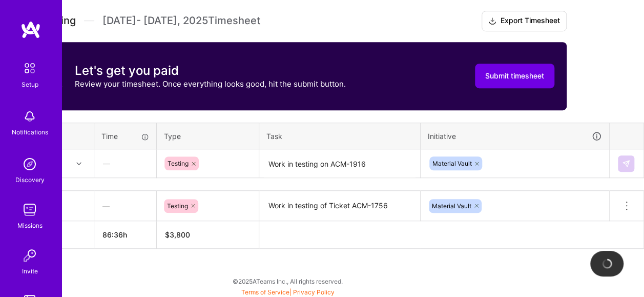 The image size is (644, 297). I want to click on img: Submit, so click(625, 164).